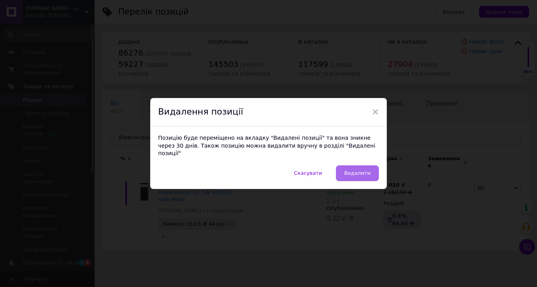 The height and width of the screenshot is (287, 537). I want to click on button: Видалити, so click(357, 173).